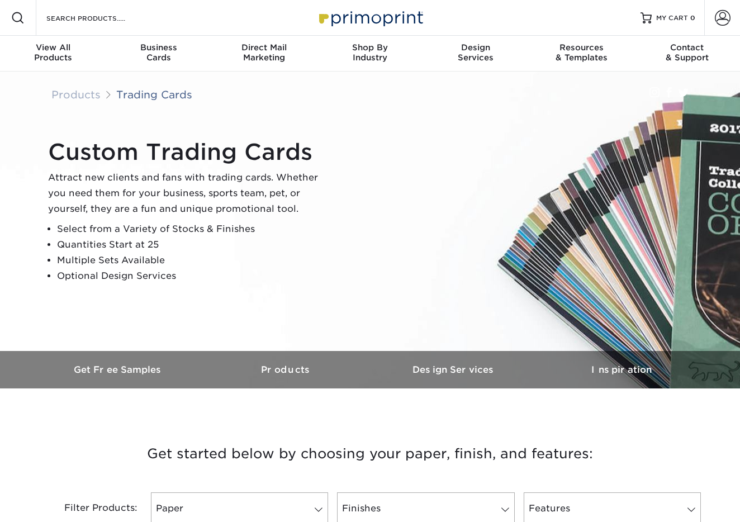  I want to click on li: Quantities Start at 25, so click(192, 245).